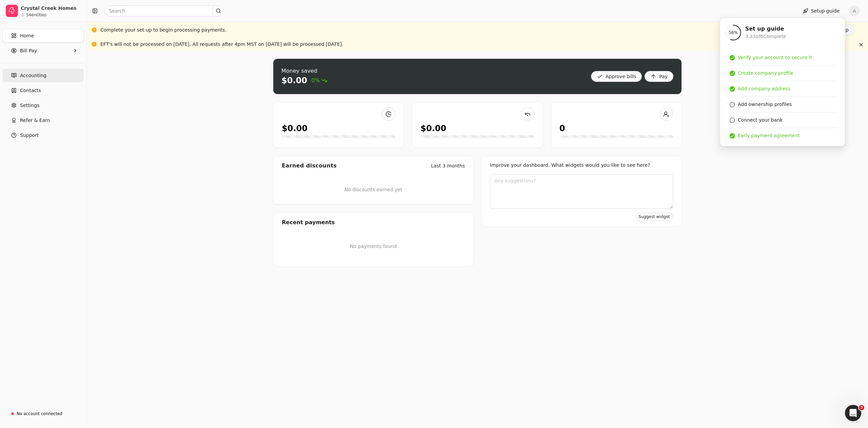  I want to click on div: Create company profile, so click(766, 73).